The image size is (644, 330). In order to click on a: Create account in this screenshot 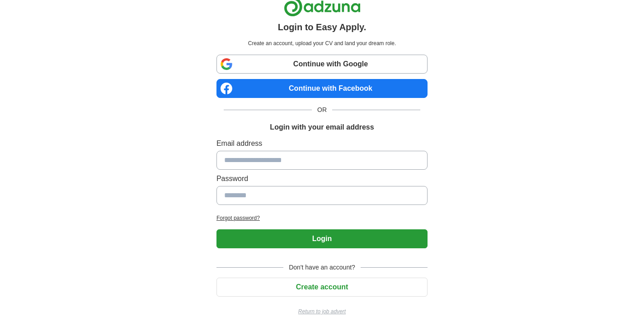, I will do `click(322, 286)`.